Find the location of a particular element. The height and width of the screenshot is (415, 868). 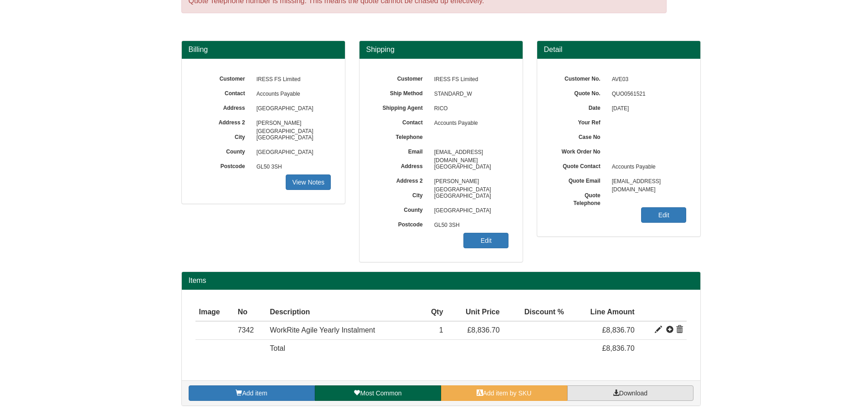

h2: Items is located at coordinates (441, 281).